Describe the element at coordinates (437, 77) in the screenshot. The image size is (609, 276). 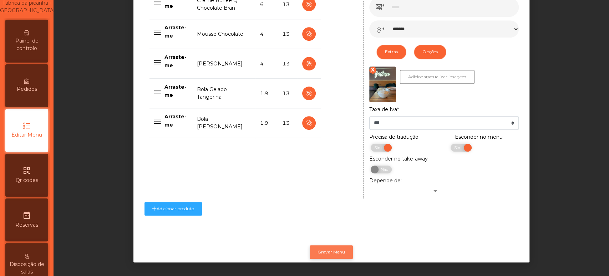
I see `button: Adicionar/atualizar imagem` at that location.